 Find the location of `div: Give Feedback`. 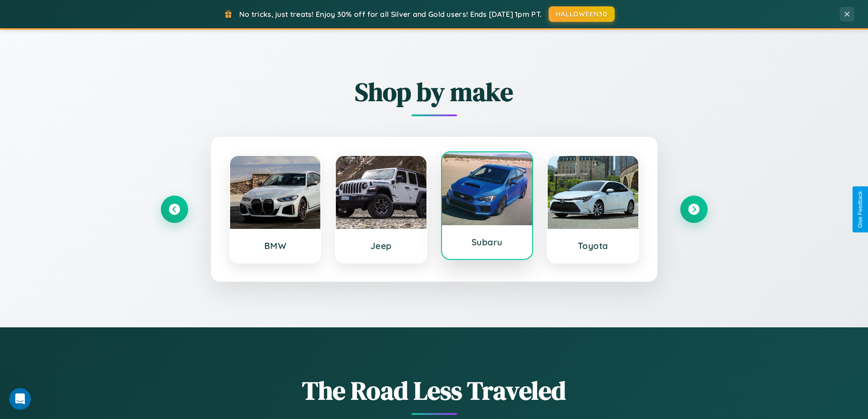

div: Give Feedback is located at coordinates (860, 209).